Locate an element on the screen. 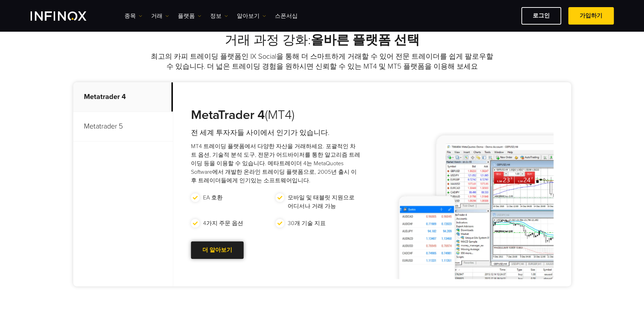 The width and height of the screenshot is (644, 318). p: 모바일 및 태블릿 지원으로 어디서나 거래 가능 is located at coordinates (322, 202).